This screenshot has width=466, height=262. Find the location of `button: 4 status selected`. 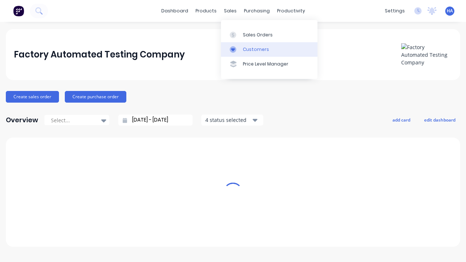

button: 4 status selected is located at coordinates (232, 120).